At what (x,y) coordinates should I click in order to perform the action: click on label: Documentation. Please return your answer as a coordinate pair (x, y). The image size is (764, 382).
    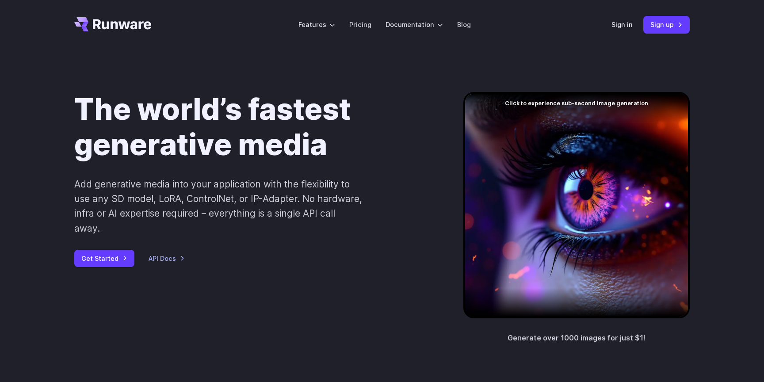
    Looking at the image, I should click on (414, 24).